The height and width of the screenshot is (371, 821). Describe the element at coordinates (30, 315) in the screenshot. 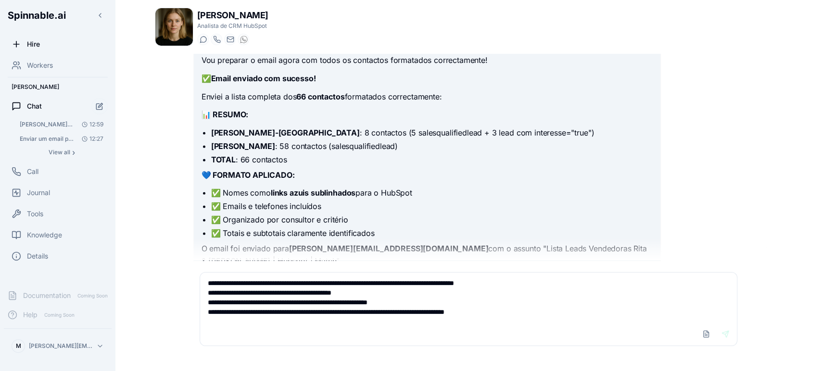

I see `span: Help` at that location.